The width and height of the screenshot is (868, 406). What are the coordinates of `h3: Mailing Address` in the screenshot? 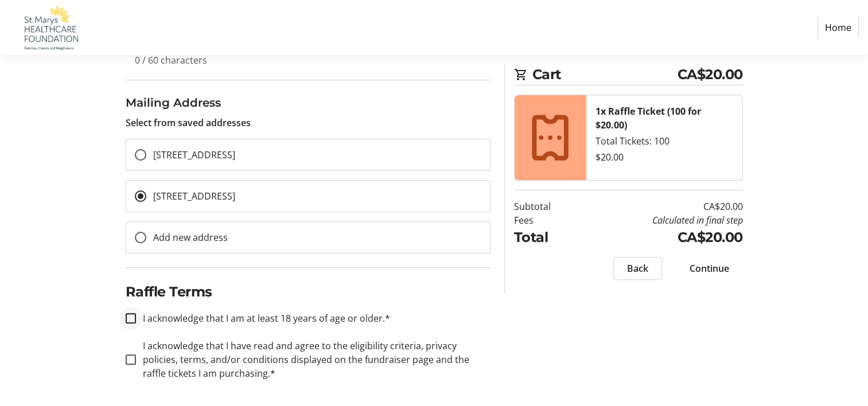 It's located at (308, 103).